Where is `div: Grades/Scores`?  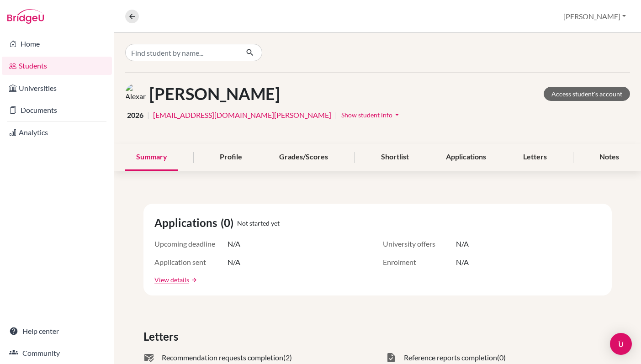
div: Grades/Scores is located at coordinates (303, 157).